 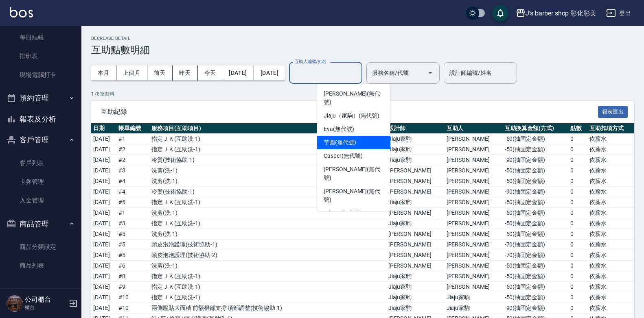 I want to click on span: 互助紀錄, so click(x=349, y=112).